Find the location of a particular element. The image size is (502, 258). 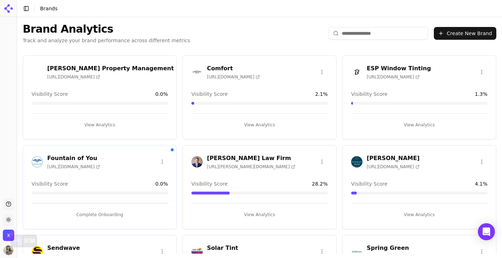

img: Xponent21 Inc is located at coordinates (9, 236).